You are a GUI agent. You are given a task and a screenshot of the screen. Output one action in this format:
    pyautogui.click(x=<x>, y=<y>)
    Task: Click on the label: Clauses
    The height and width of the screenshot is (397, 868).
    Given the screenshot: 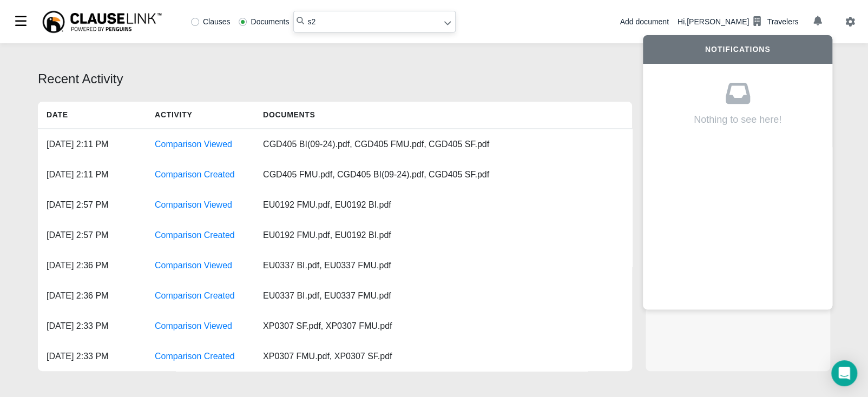 What is the action you would take?
    pyautogui.click(x=211, y=21)
    